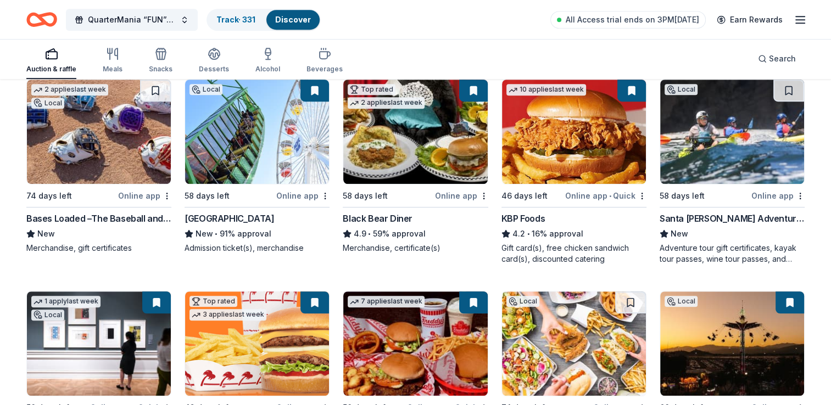 The width and height of the screenshot is (831, 405). What do you see at coordinates (519, 234) in the screenshot?
I see `span: 4.2` at bounding box center [519, 234].